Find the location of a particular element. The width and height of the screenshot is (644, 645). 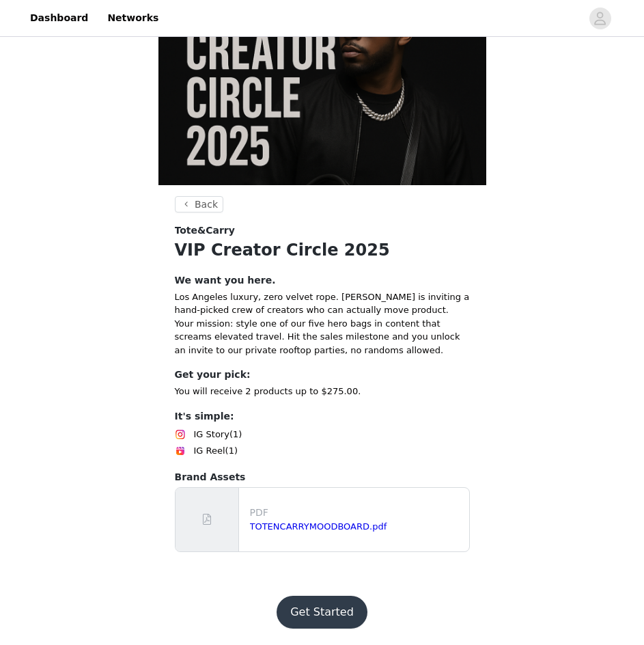

h1: VIP Creator Circle 2025 is located at coordinates (322, 250).